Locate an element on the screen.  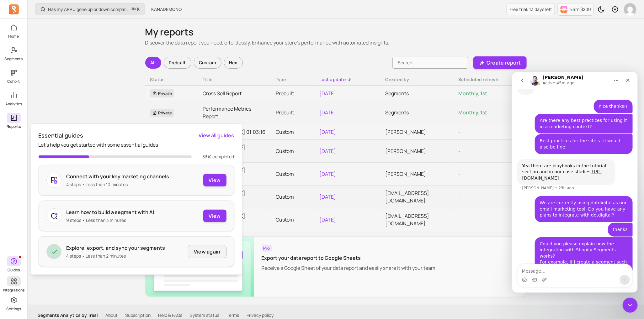
a: Terms is located at coordinates (233, 315).